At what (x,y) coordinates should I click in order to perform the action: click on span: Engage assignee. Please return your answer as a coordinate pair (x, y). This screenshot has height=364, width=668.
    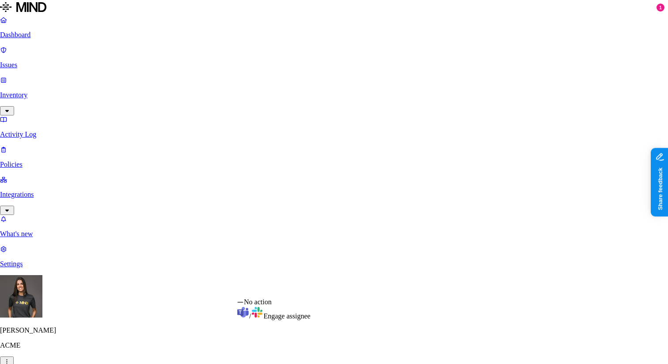
    Looking at the image, I should click on (287, 315).